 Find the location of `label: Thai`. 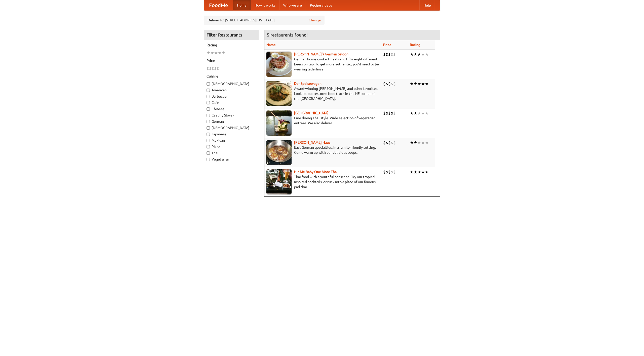

label: Thai is located at coordinates (231, 153).